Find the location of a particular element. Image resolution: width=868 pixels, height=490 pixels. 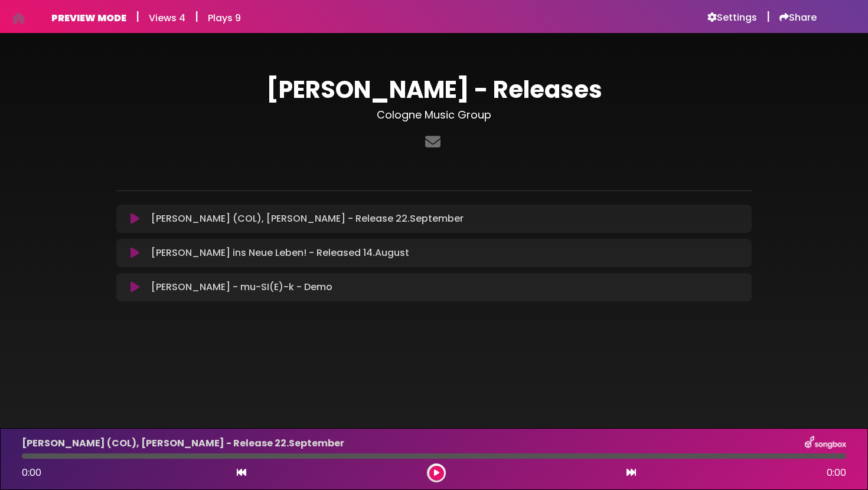

h6: Settings is located at coordinates (733, 18).